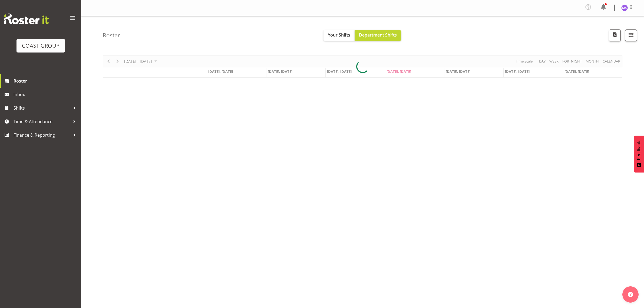 The width and height of the screenshot is (644, 308). What do you see at coordinates (639, 154) in the screenshot?
I see `button: Feedback - Show survey` at bounding box center [639, 154].